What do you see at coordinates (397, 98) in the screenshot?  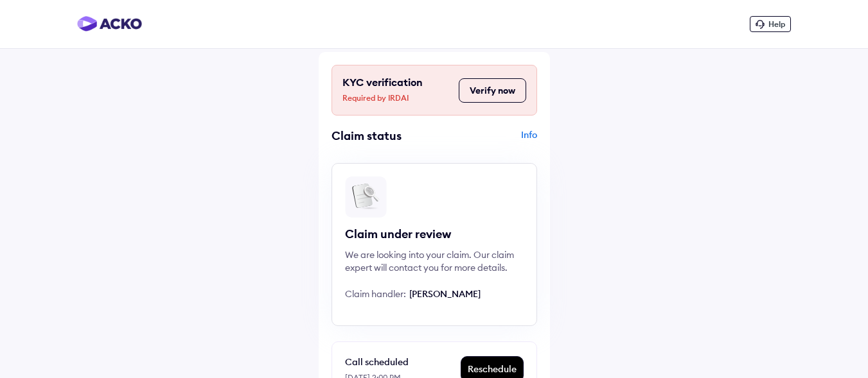 I see `span: Required by IRDAI` at bounding box center [397, 98].